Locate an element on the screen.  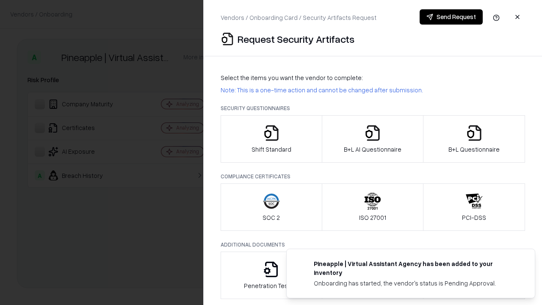
button: PCI-DSS is located at coordinates (474, 207).